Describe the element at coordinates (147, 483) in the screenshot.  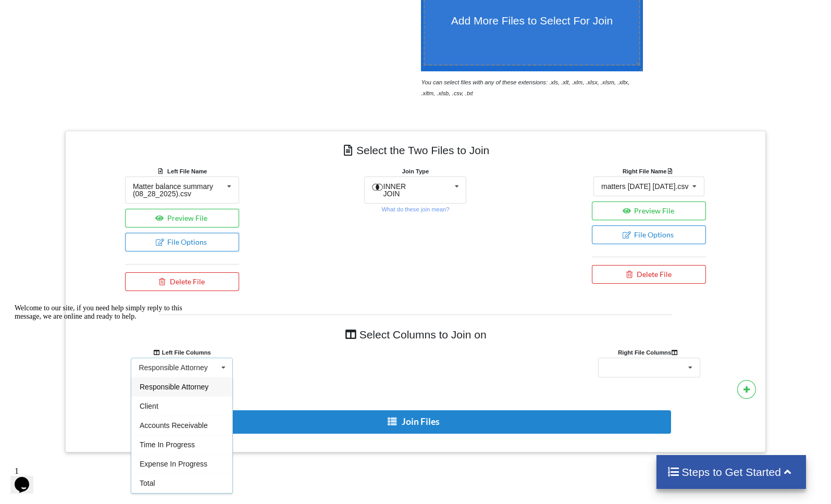
I see `span: Total` at that location.